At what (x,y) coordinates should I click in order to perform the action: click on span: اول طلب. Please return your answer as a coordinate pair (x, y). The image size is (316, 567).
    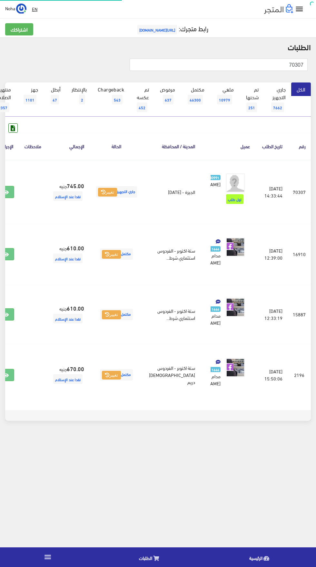
    Looking at the image, I should click on (234, 199).